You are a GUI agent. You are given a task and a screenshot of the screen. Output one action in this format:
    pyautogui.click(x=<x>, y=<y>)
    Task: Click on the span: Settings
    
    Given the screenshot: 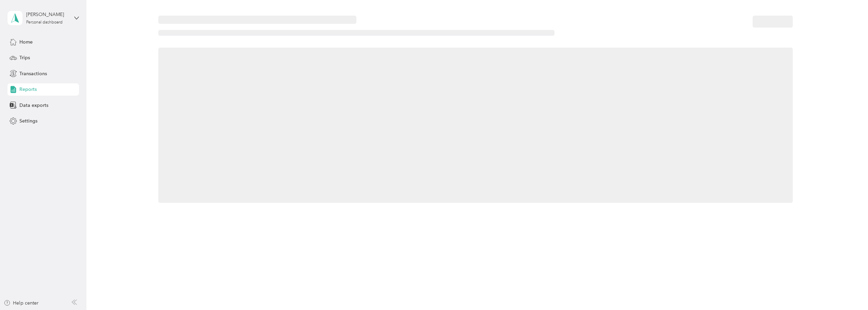 What is the action you would take?
    pyautogui.click(x=28, y=121)
    